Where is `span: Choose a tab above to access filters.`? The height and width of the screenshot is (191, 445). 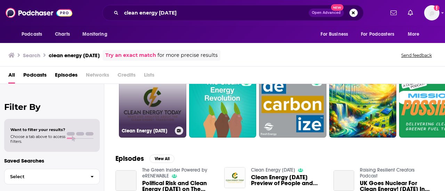 span: Choose a tab above to access filters. is located at coordinates (38, 139).